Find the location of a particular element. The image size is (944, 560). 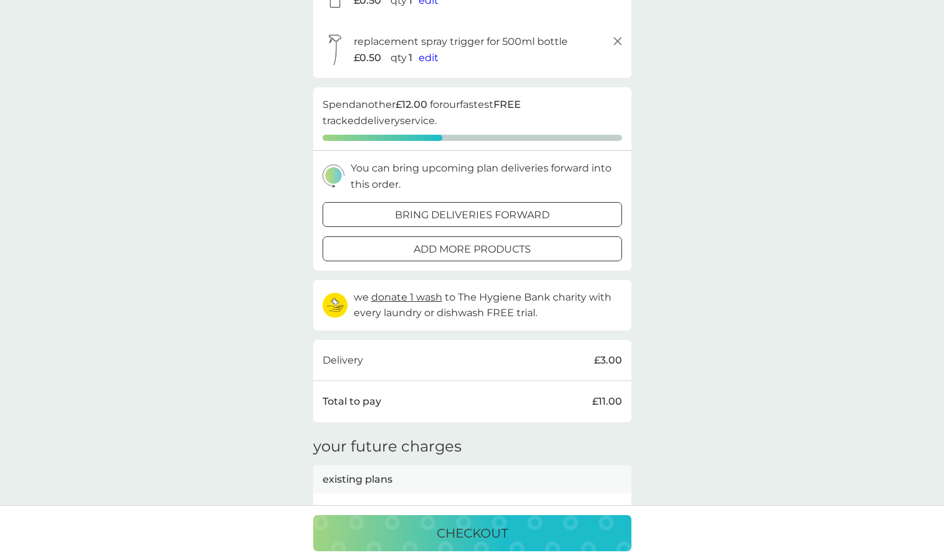

img: delivery-schedule.svg is located at coordinates (333, 176).